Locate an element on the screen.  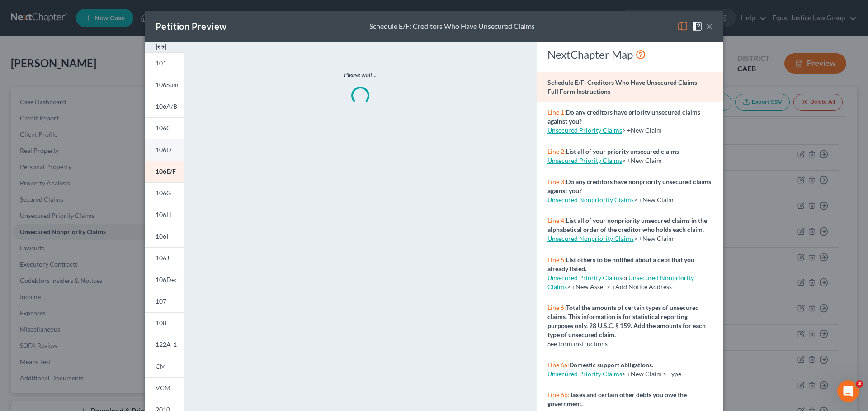
span: > +New Asset > +Add Notice Address is located at coordinates (621, 282).